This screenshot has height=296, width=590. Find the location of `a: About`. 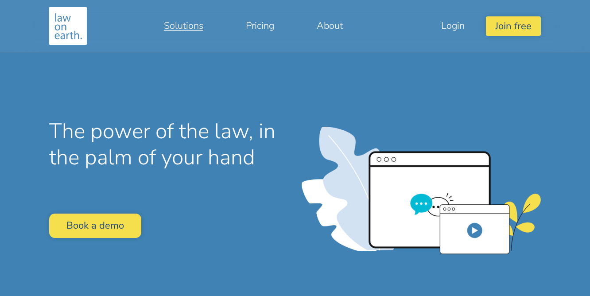

a: About is located at coordinates (329, 26).